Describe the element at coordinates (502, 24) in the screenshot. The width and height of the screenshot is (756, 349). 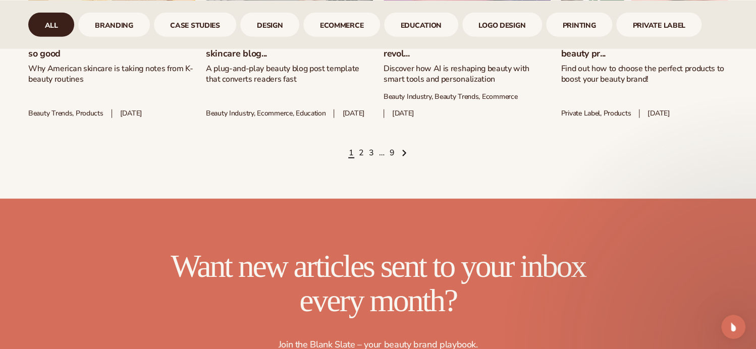
I see `a: logo design` at that location.